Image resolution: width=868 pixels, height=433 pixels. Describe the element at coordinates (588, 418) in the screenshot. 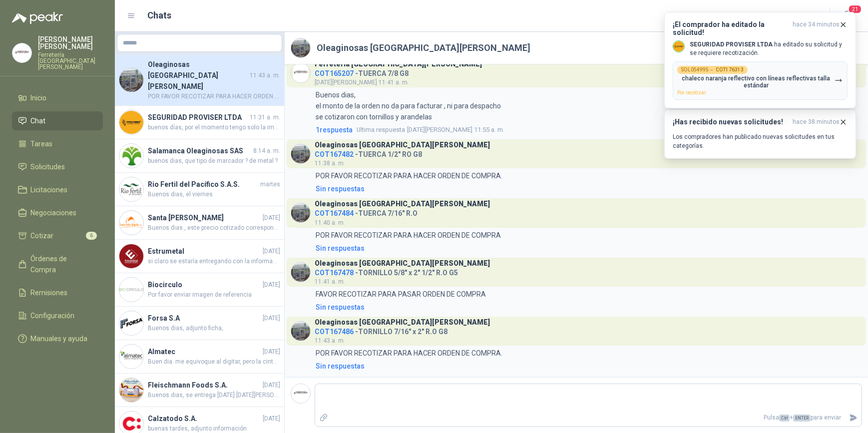

I see `p: Pulsa + para enviar` at that location.